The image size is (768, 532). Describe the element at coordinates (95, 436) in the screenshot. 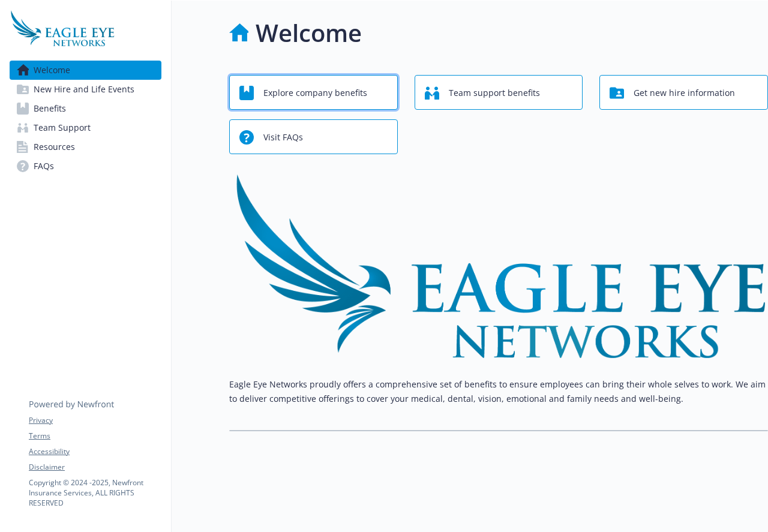

I see `a: Terms` at that location.